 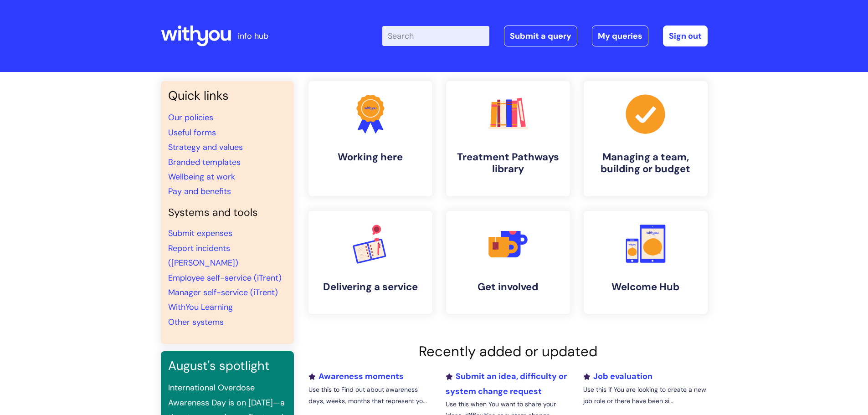 What do you see at coordinates (223, 292) in the screenshot?
I see `a: Manager self-service (iTrent)` at bounding box center [223, 292].